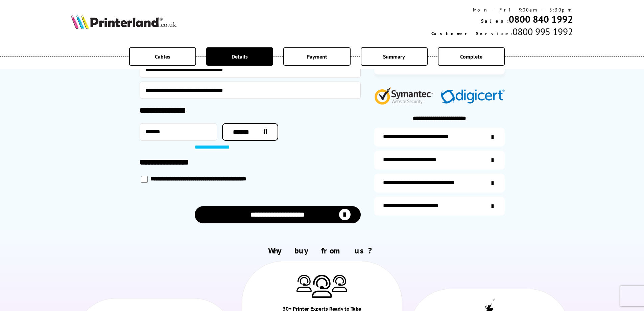  Describe the element at coordinates (440, 206) in the screenshot. I see `a: secure-website` at that location.